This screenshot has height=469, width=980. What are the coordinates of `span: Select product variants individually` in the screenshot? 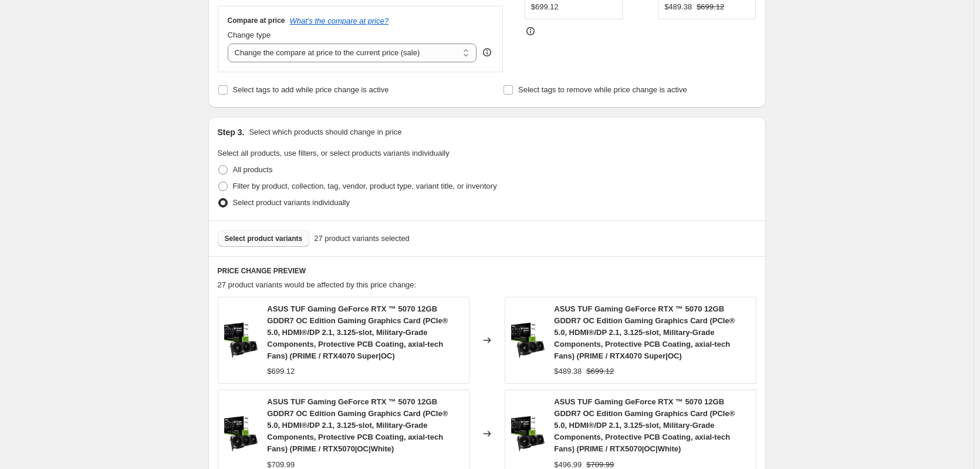 It's located at (291, 202).